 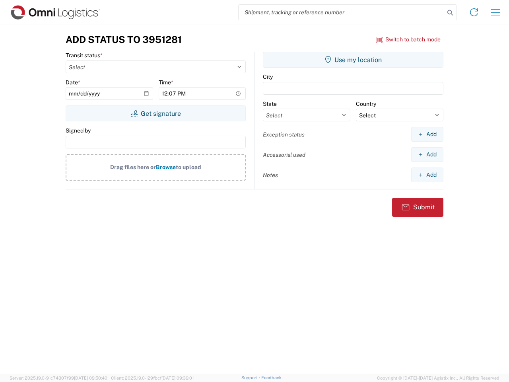 I want to click on button: Use my location, so click(x=353, y=60).